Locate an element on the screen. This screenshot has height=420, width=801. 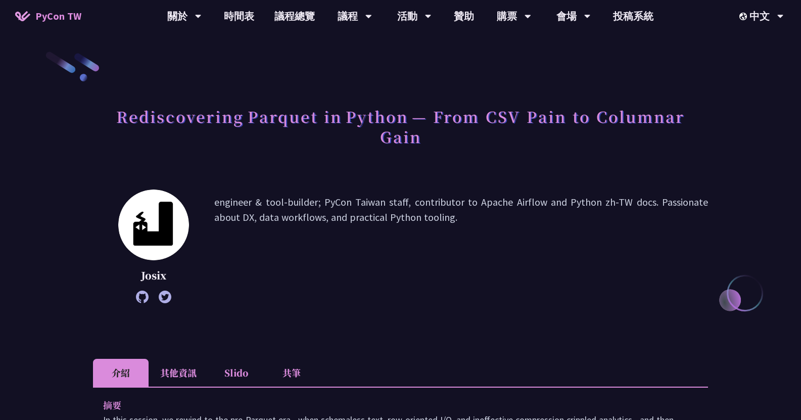
li: Slido is located at coordinates (236, 372).